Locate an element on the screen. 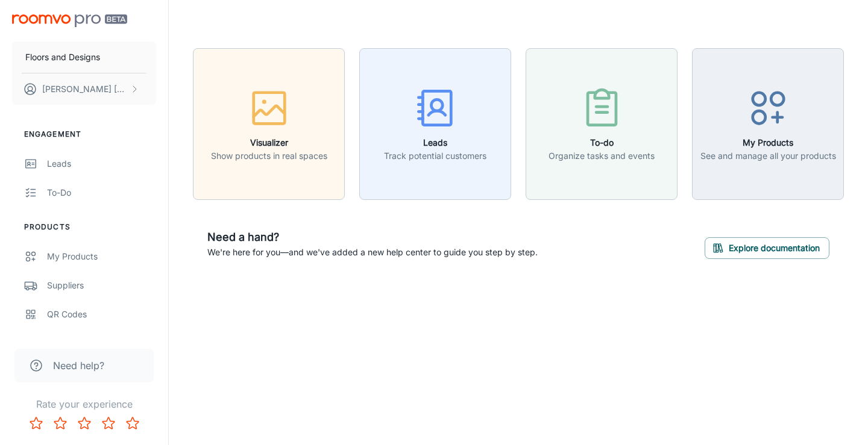 The width and height of the screenshot is (868, 445). a: My ProductsSee and manage all your products is located at coordinates (768, 123).